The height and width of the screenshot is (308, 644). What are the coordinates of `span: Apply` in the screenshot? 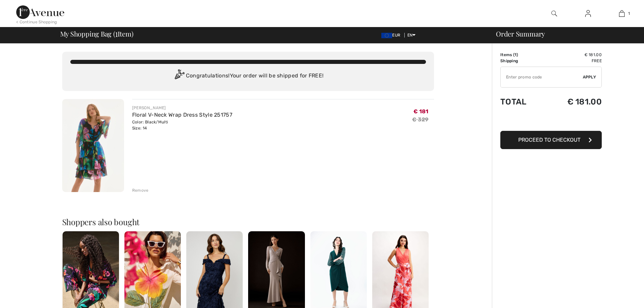 It's located at (590, 77).